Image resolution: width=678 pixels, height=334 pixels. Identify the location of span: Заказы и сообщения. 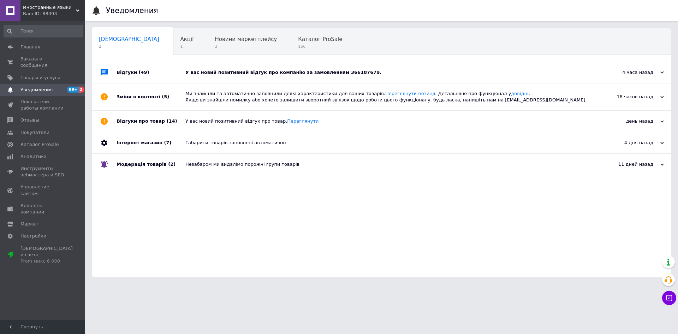
(43, 62).